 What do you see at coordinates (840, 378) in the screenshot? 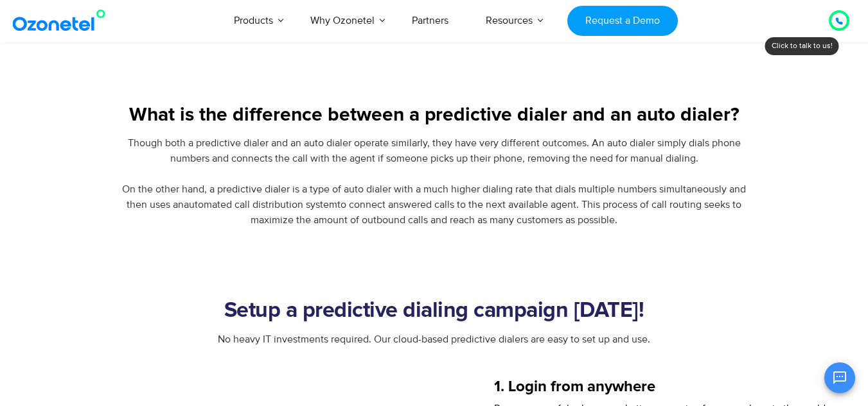
I see `button: Open chat` at bounding box center [840, 378].